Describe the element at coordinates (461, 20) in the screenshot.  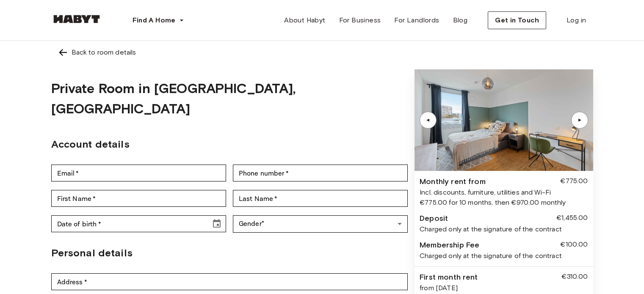
I see `a: Blog` at that location.